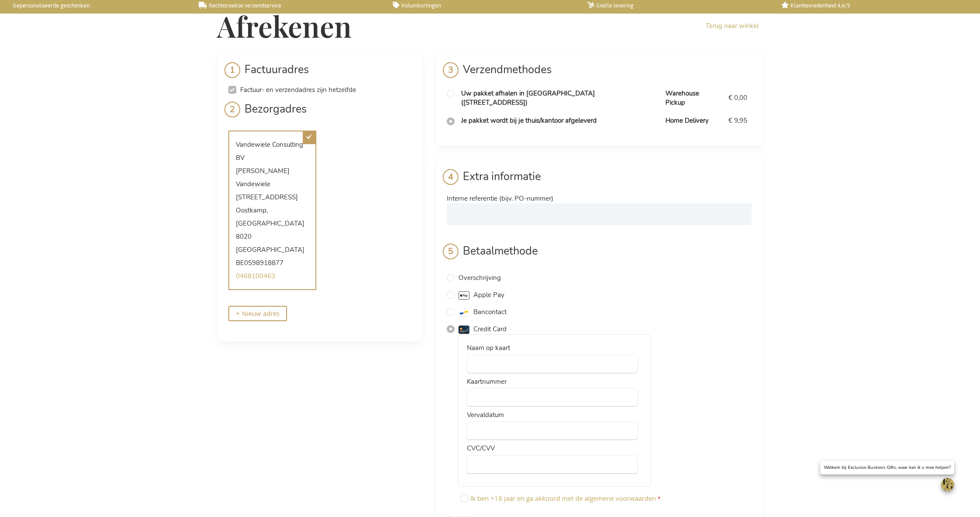  Describe the element at coordinates (563, 498) in the screenshot. I see `span: Ik ben +18 jaar en ga akkoord met de algemene voorwaarden` at that location.